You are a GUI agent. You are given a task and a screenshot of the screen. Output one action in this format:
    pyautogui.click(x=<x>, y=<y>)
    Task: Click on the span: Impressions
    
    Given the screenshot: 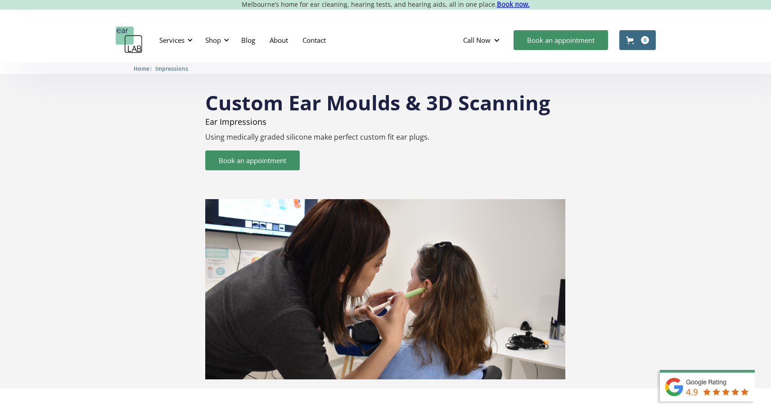 What is the action you would take?
    pyautogui.click(x=172, y=68)
    